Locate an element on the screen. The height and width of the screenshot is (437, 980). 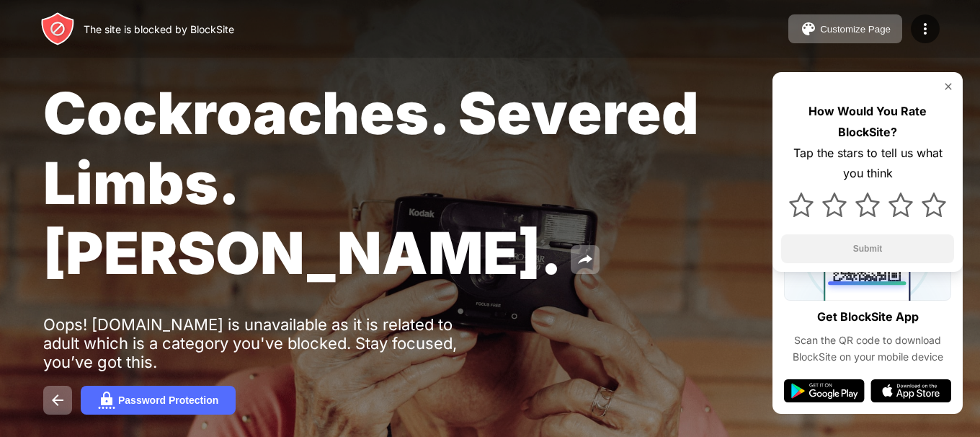
img: pallet.svg is located at coordinates (808, 29).